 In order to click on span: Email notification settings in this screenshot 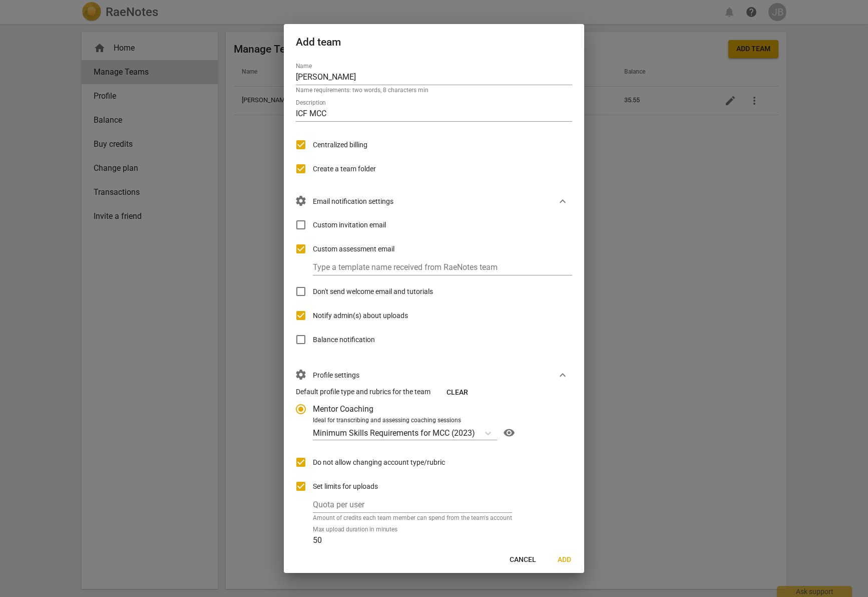, I will do `click(344, 202)`.